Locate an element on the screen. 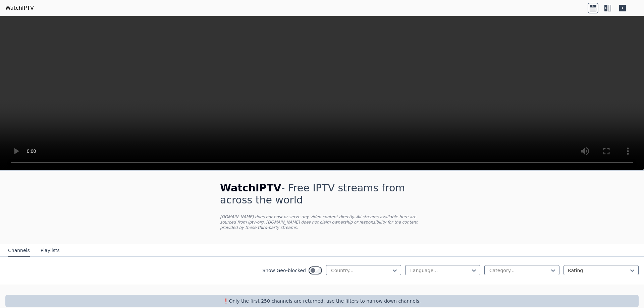  a: iptv-org is located at coordinates (255, 222).